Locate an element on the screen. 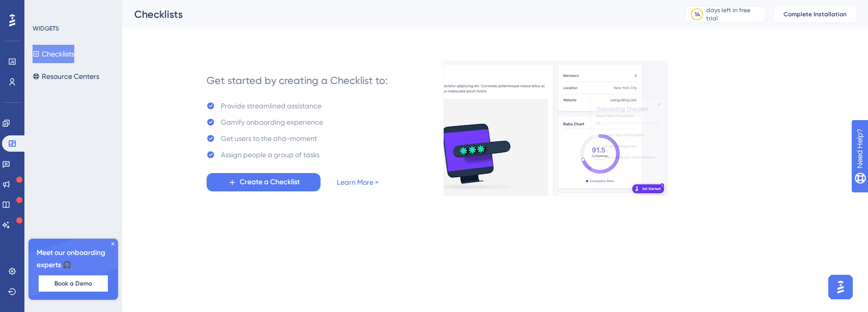  span: Create a Checklist is located at coordinates (269, 182).